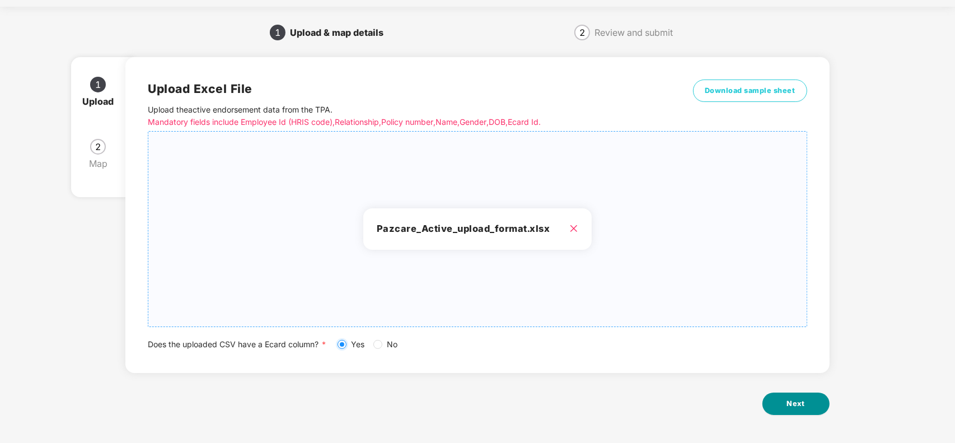 Image resolution: width=955 pixels, height=443 pixels. I want to click on div: Review and submit, so click(634, 32).